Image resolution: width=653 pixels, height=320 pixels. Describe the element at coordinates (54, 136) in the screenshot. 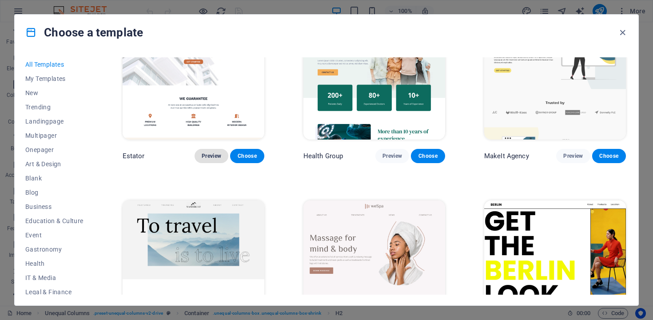

I see `span: Multipager` at that location.